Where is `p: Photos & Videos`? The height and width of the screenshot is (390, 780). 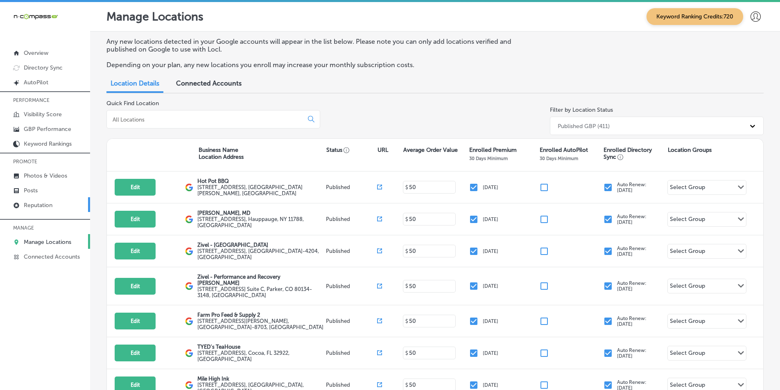
p: Photos & Videos is located at coordinates (45, 176).